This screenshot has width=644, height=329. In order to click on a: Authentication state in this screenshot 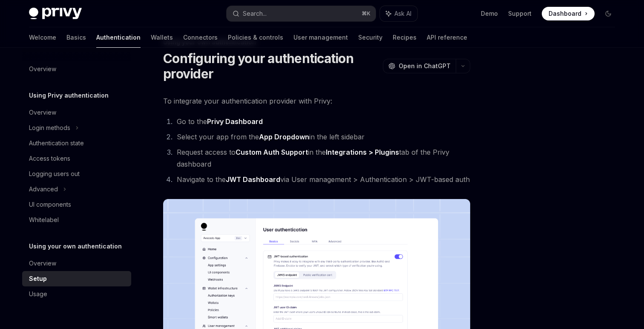, I will do `click(77, 143)`.